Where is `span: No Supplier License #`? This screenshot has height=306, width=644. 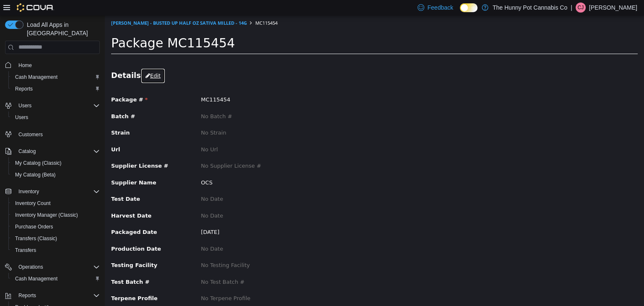
span: No Supplier License # is located at coordinates (126, 150).